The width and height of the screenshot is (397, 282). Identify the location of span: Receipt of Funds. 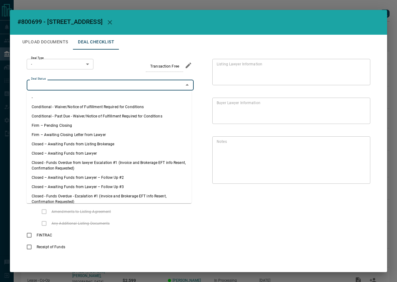
(51, 247).